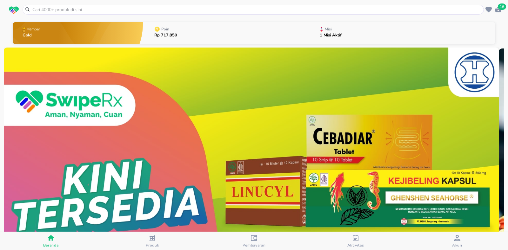 The height and width of the screenshot is (250, 508). I want to click on input: Cari 4000+ produk di sini, so click(257, 10).